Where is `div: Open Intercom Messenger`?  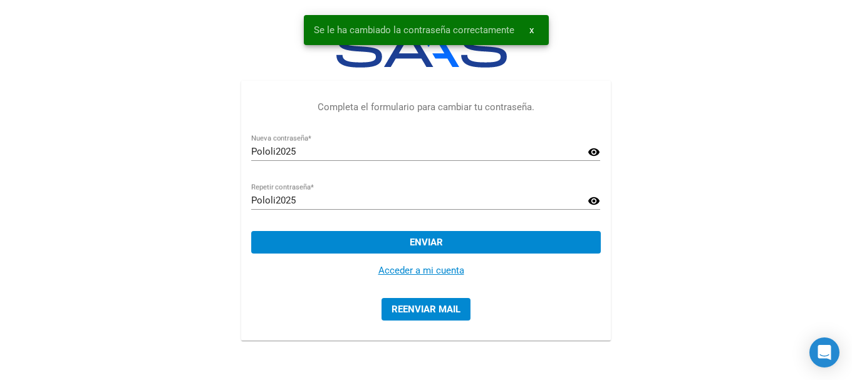
div: Open Intercom Messenger is located at coordinates (824, 353).